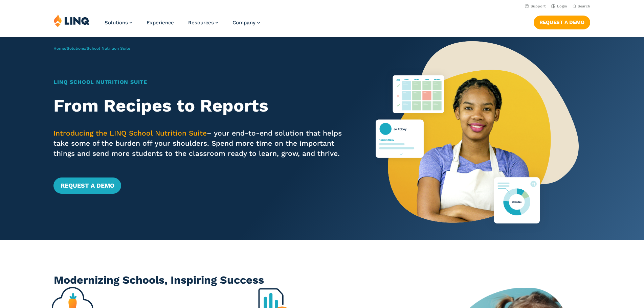 Image resolution: width=644 pixels, height=308 pixels. What do you see at coordinates (116, 22) in the screenshot?
I see `span: Solutions` at bounding box center [116, 22].